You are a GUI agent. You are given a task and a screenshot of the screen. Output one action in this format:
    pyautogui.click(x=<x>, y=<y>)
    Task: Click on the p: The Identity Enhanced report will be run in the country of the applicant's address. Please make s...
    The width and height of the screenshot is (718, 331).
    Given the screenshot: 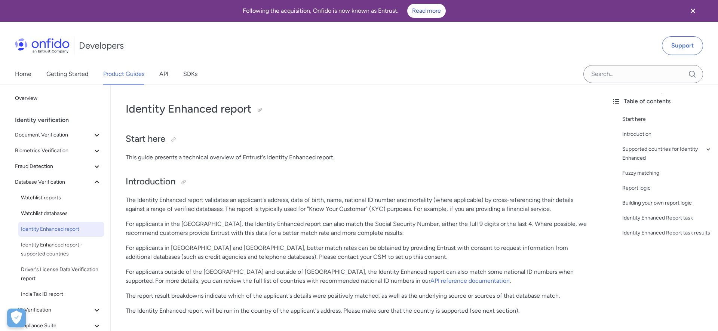 What is the action you would take?
    pyautogui.click(x=358, y=311)
    